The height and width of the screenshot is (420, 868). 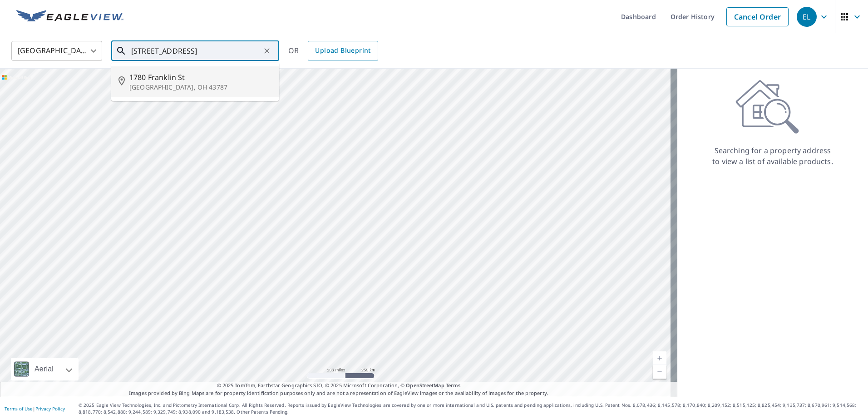 What do you see at coordinates (773, 156) in the screenshot?
I see `p: Searching for a property address to view a list of available products.` at bounding box center [773, 156].